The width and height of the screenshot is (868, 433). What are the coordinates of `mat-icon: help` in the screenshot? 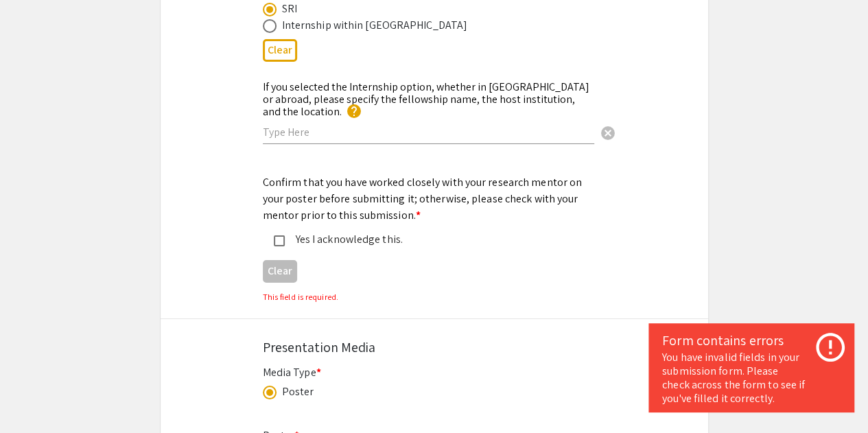 It's located at (355, 111).